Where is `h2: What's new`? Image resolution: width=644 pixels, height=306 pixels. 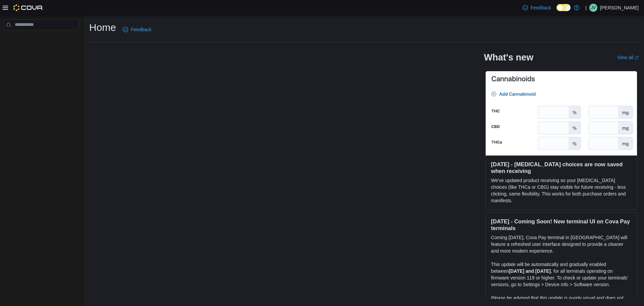
h2: What's new is located at coordinates (509, 57).